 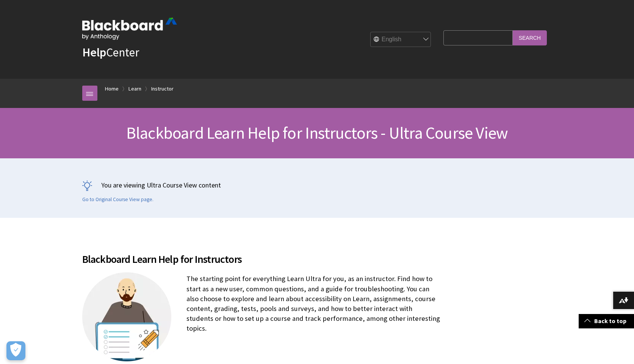 What do you see at coordinates (162, 88) in the screenshot?
I see `a: Instructor` at bounding box center [162, 88].